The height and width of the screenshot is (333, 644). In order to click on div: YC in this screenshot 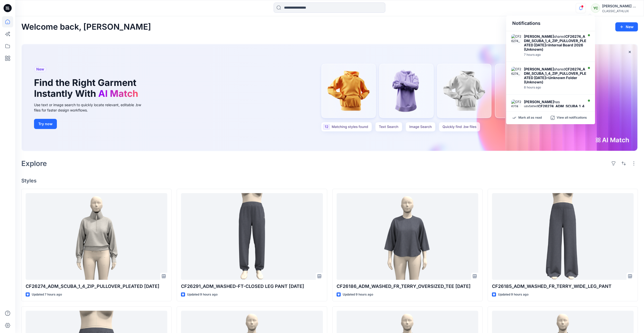, I will do `click(596, 8)`.